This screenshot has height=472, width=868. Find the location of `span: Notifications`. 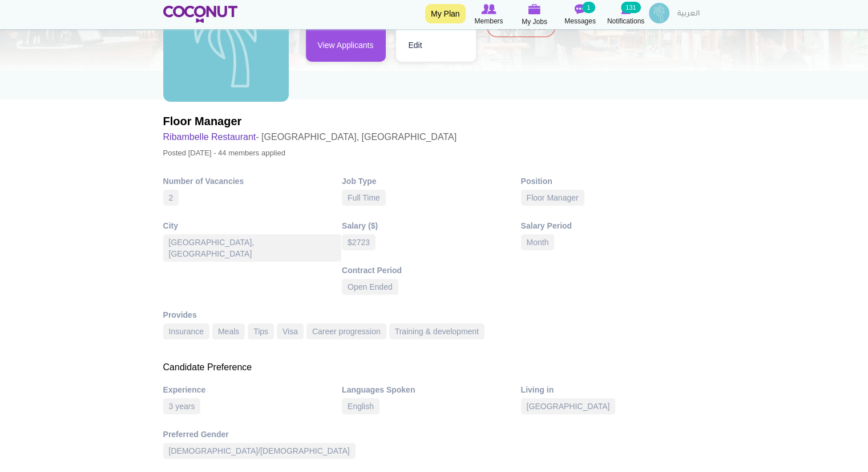

span: Notifications is located at coordinates (625, 21).